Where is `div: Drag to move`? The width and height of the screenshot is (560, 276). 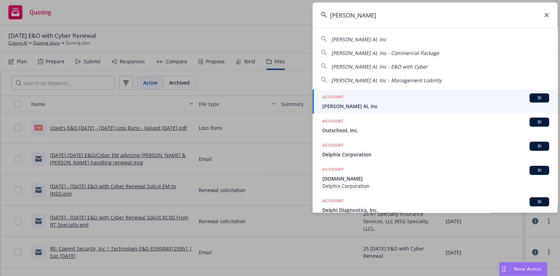 div: Drag to move is located at coordinates (504, 269).